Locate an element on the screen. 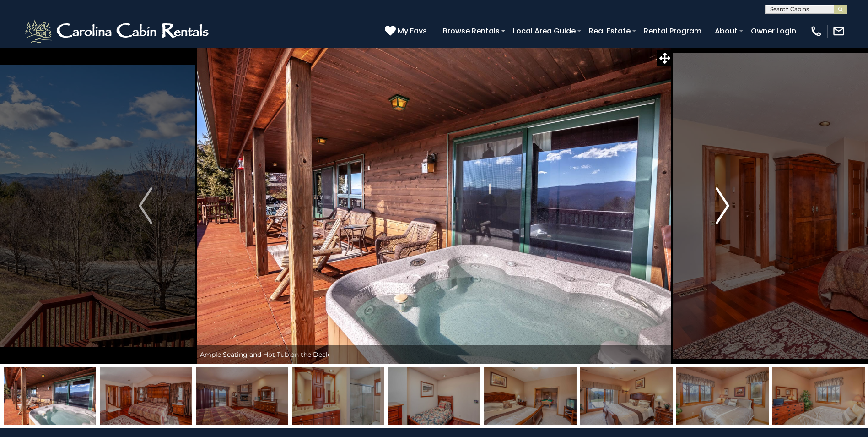 The width and height of the screenshot is (868, 437). img: 163269359 is located at coordinates (146, 396).